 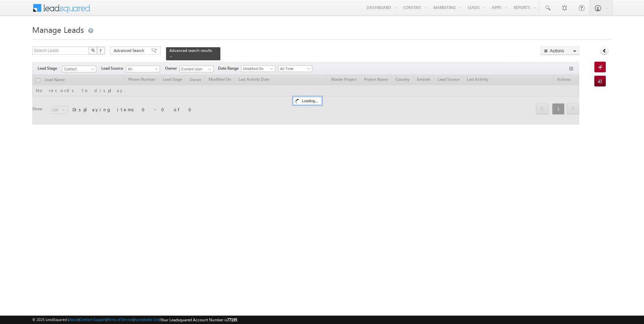 What do you see at coordinates (232, 320) in the screenshot?
I see `span: 77195` at bounding box center [232, 320].